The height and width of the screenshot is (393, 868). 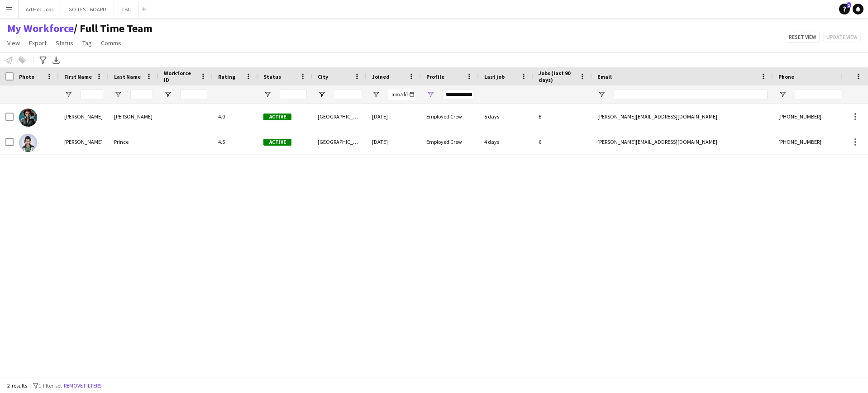 I want to click on a: Tag, so click(x=87, y=43).